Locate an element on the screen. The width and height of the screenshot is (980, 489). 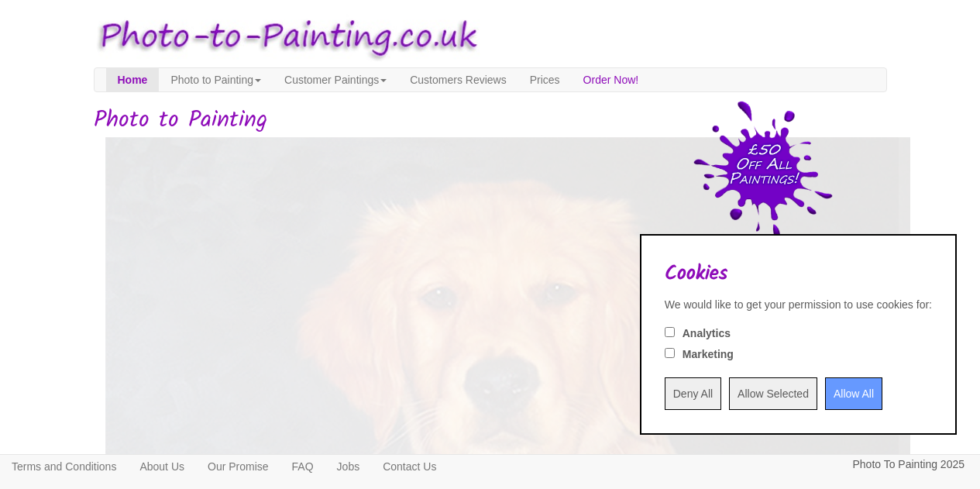
a: FAQ is located at coordinates (303, 466).